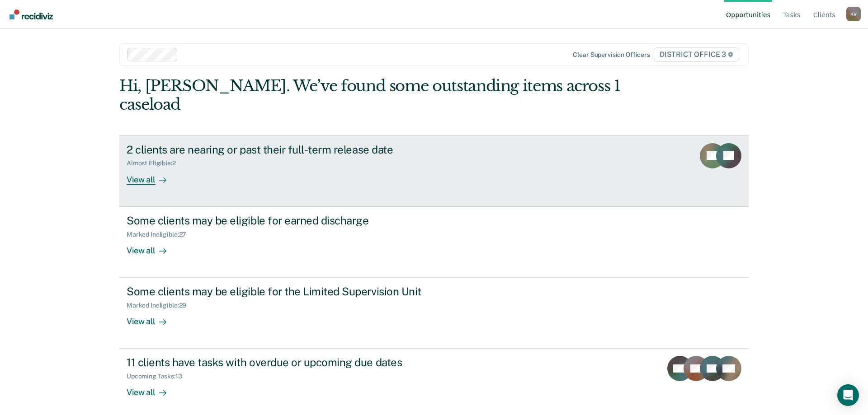  I want to click on img: Recidiviz, so click(31, 15).